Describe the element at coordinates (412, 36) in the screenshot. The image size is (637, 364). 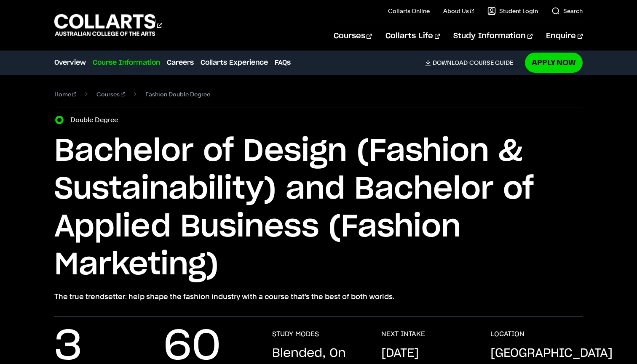
I see `a: Collarts Life` at that location.